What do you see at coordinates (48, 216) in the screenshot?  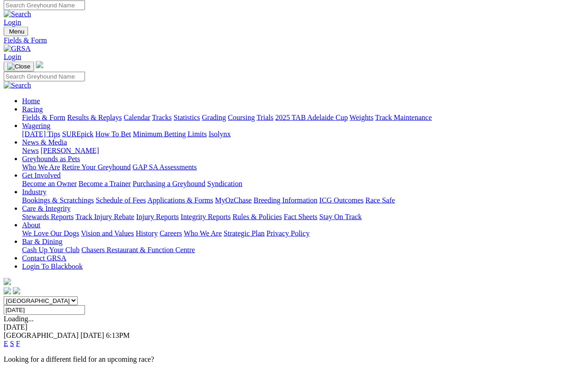 I see `a: Stewards Reports` at bounding box center [48, 216].